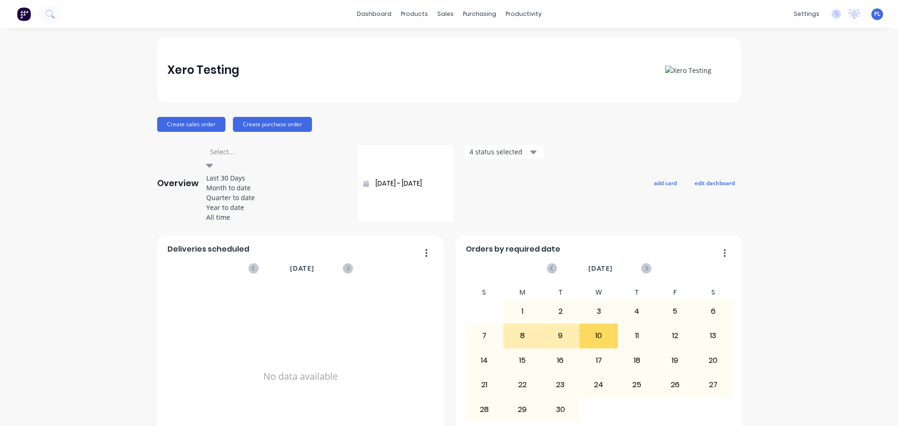 This screenshot has width=898, height=426. I want to click on div: 10, so click(599, 336).